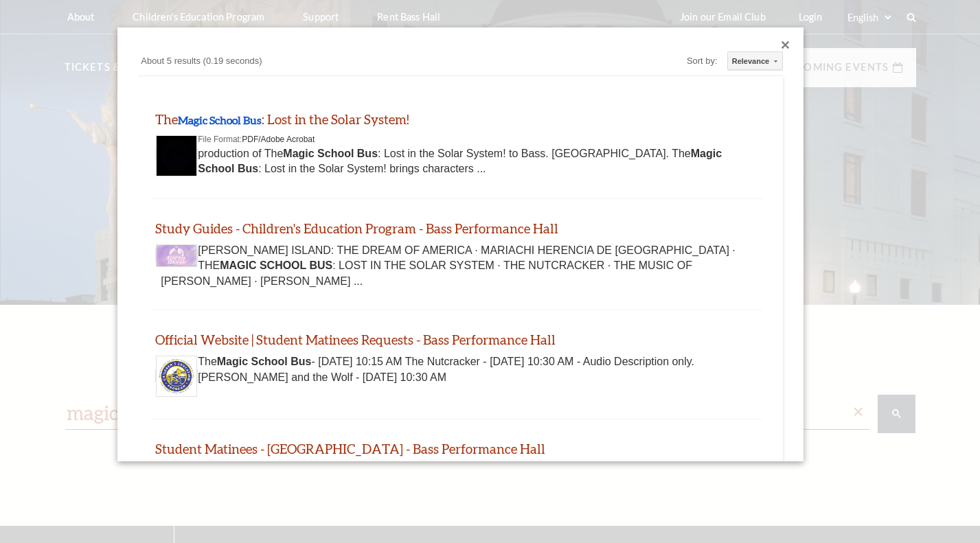 The width and height of the screenshot is (980, 543). What do you see at coordinates (282, 119) in the screenshot?
I see `a: TheMagic School Bus: Lost in the Solar System!` at bounding box center [282, 119].